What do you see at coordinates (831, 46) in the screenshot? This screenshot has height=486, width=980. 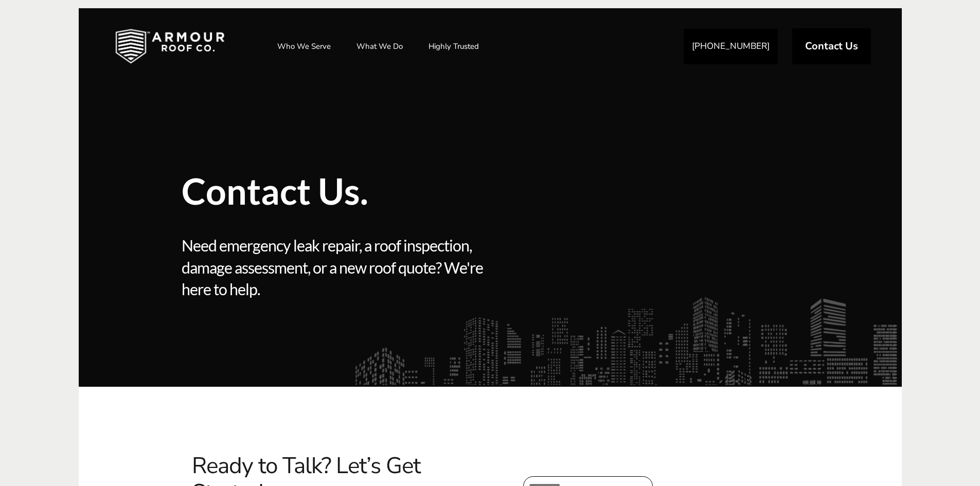 I see `a: Contact Us` at bounding box center [831, 46].